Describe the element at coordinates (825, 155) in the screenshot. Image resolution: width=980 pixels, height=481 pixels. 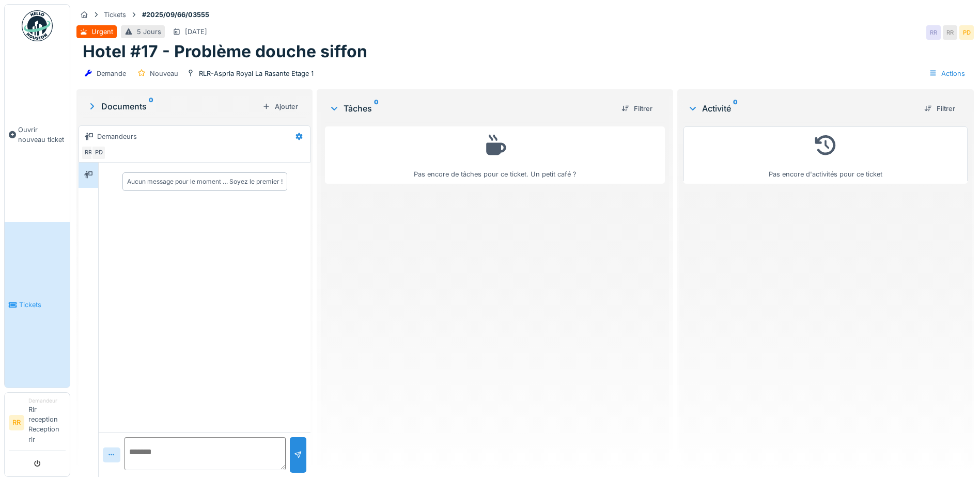
I see `div: Pas encore d'activités pour ce ticket` at that location.